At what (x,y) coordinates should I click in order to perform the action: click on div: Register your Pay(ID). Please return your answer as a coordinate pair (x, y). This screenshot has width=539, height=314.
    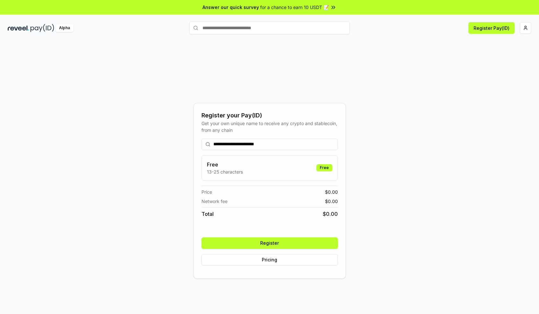
    Looking at the image, I should click on (270, 116).